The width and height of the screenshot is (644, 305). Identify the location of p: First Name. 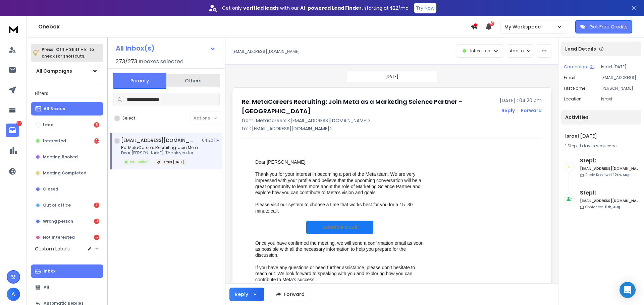
(574, 89).